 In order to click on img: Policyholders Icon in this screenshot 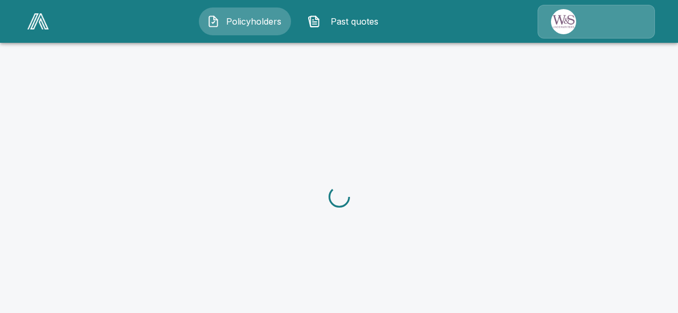, I will do `click(213, 21)`.